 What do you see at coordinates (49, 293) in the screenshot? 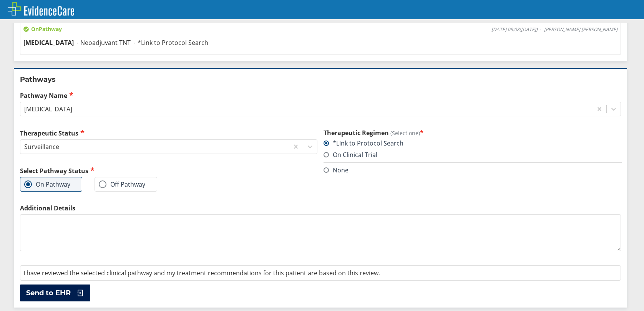
I see `span: Send to EHR` at bounding box center [49, 293].